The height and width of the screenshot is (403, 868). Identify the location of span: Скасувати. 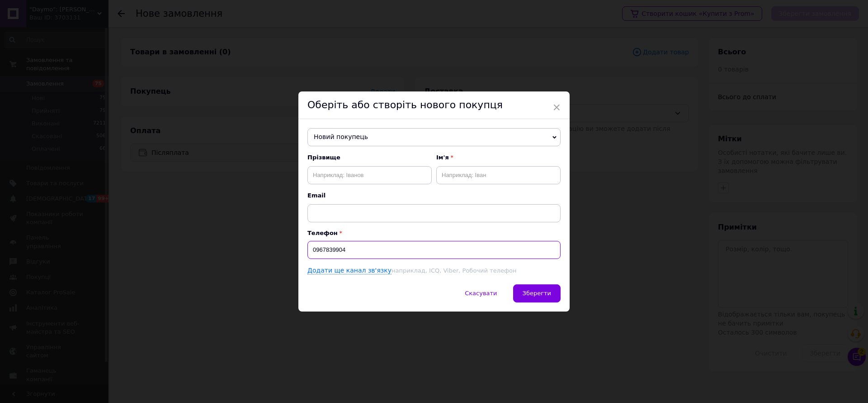
(481, 293).